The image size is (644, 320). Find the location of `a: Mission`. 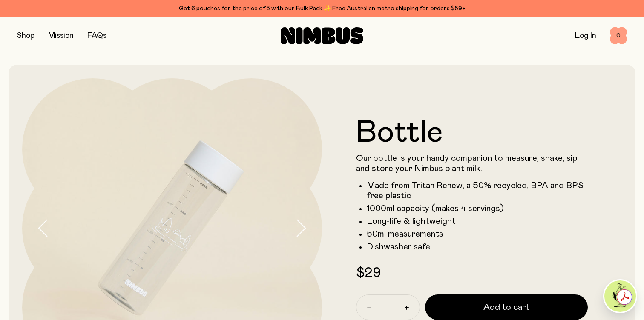

a: Mission is located at coordinates (61, 36).